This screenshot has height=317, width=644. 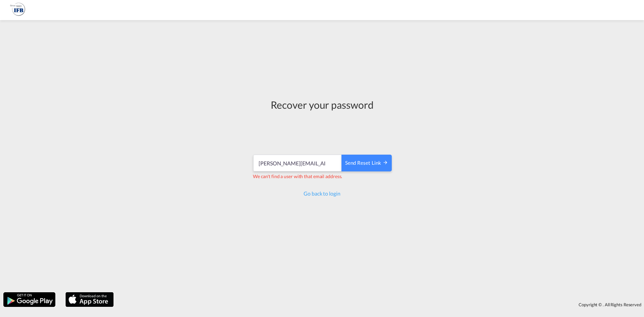 What do you see at coordinates (322, 105) in the screenshot?
I see `div: Recover your password` at bounding box center [322, 105].